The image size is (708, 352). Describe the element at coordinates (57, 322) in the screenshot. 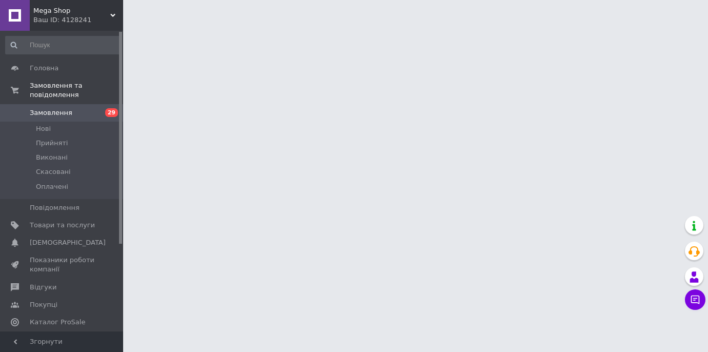

I see `span: Каталог ProSale` at that location.